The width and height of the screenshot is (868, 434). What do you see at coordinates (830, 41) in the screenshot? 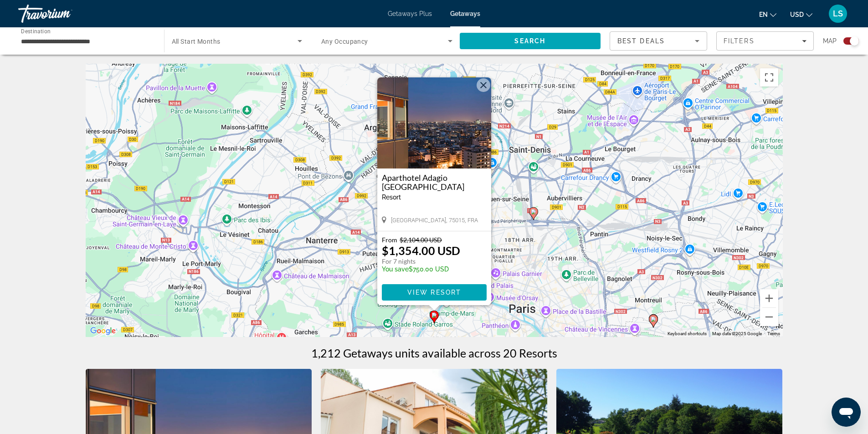
I see `span: Map` at bounding box center [830, 41].